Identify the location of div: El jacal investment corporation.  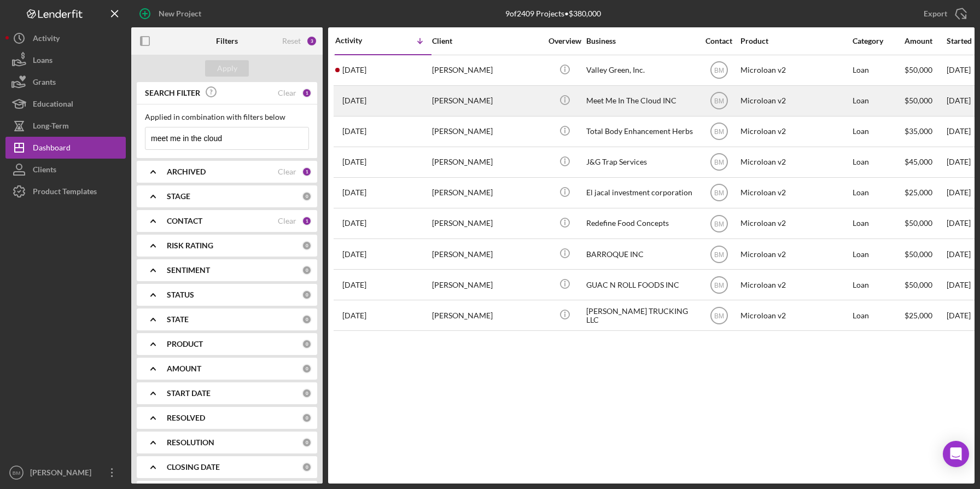
(641, 192).